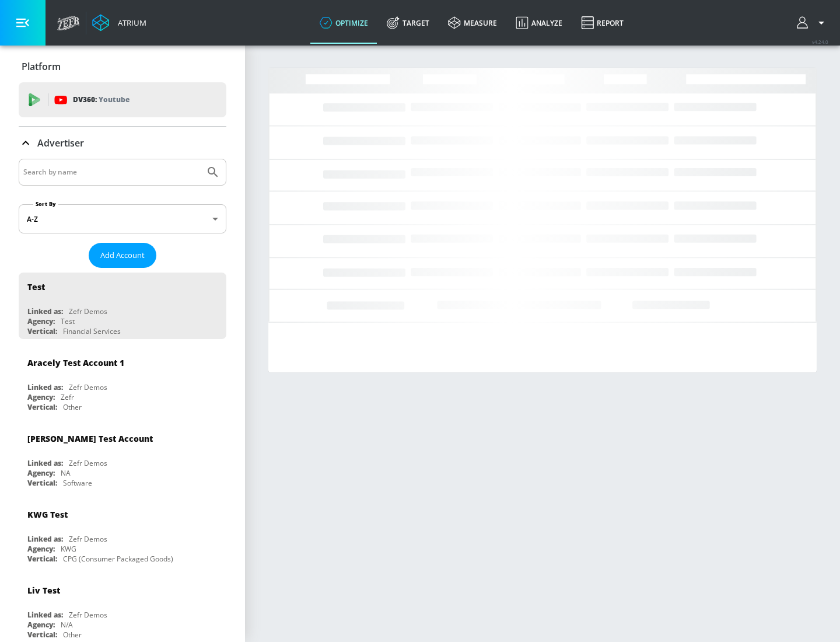  Describe the element at coordinates (119, 23) in the screenshot. I see `a: Atrium` at that location.